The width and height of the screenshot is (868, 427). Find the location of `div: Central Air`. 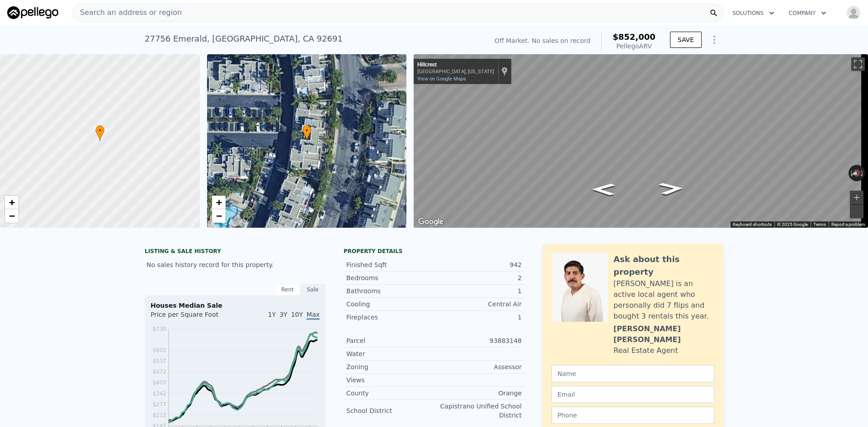

div: Central Air is located at coordinates (478, 304).